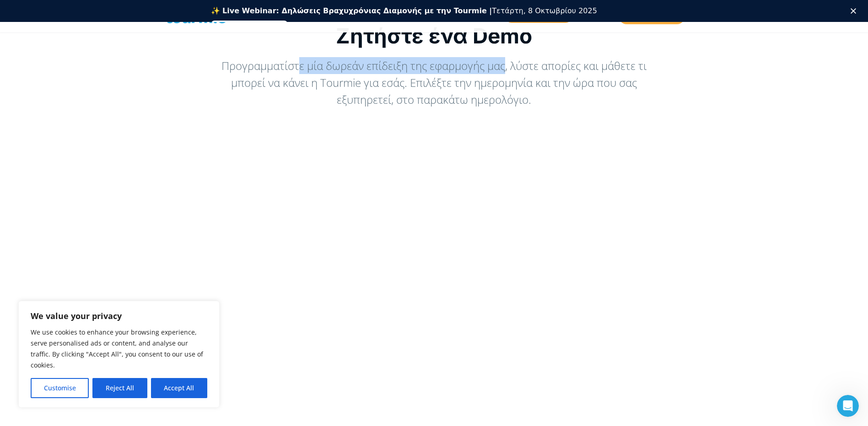 The image size is (868, 426). Describe the element at coordinates (351, 11) in the screenshot. I see `b: ✨ Live Webinar: Δηλώσεις Βραχυχρόνιας Διαμονής με την Tourmie |` at that location.